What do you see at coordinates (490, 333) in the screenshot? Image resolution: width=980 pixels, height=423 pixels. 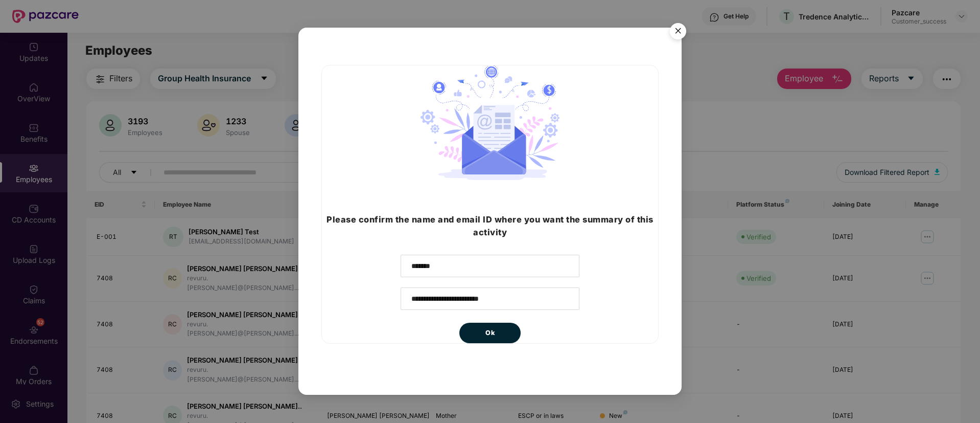 I see `span: Ok` at bounding box center [490, 333].